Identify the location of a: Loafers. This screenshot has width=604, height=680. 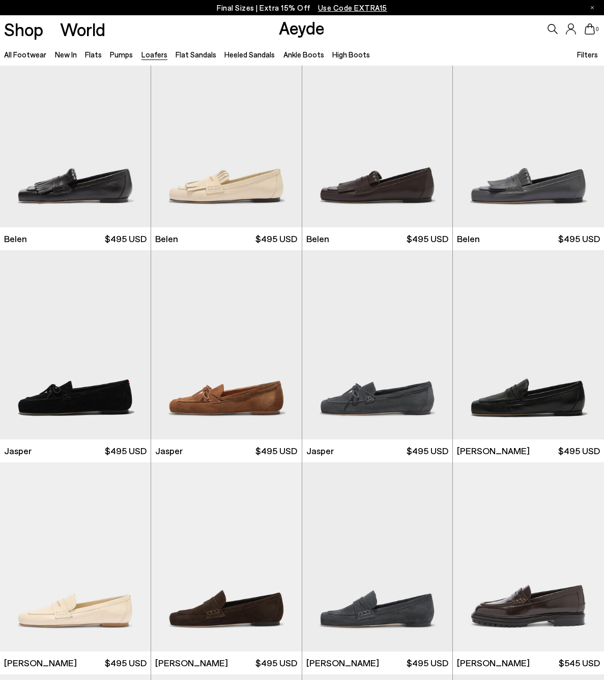
(154, 54).